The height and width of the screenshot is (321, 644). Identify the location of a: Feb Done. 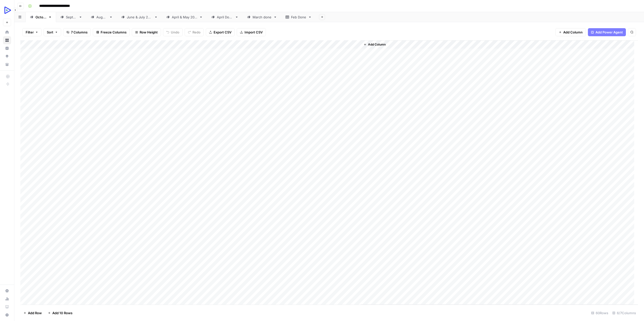
(299, 17).